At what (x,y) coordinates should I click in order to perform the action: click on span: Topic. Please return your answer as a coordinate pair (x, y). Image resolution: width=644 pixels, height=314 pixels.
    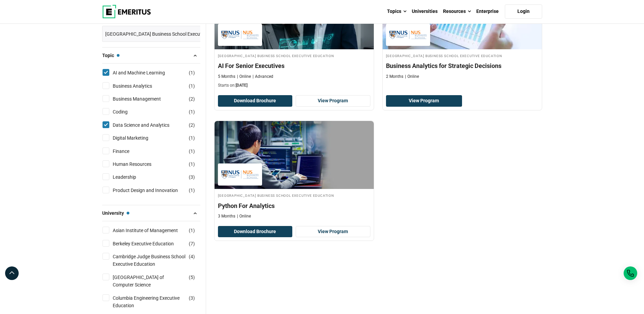
    Looking at the image, I should click on (111, 55).